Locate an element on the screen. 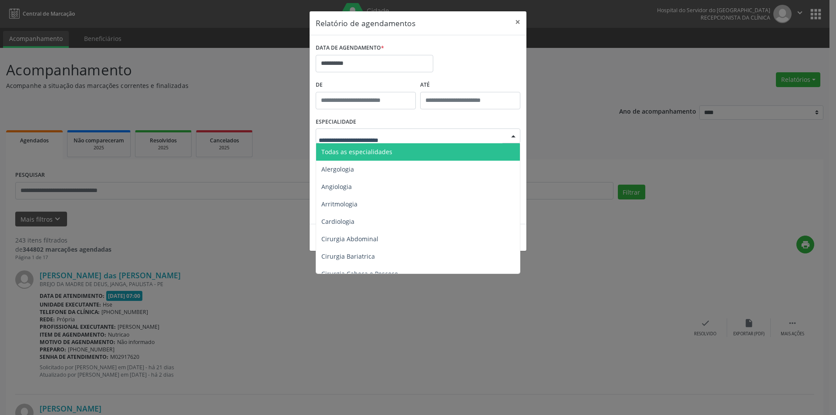  span: Cirurgia Bariatrica is located at coordinates (348, 256).